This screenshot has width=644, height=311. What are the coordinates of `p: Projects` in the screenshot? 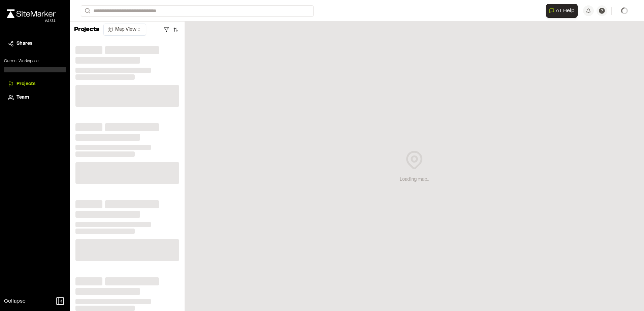 It's located at (86, 30).